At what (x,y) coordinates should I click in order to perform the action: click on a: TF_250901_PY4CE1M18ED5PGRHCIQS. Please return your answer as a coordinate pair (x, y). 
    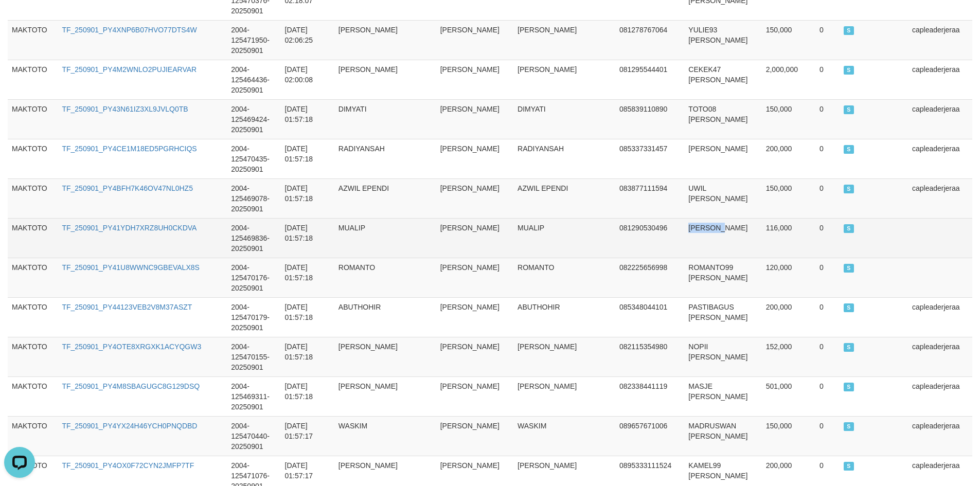
    Looking at the image, I should click on (129, 149).